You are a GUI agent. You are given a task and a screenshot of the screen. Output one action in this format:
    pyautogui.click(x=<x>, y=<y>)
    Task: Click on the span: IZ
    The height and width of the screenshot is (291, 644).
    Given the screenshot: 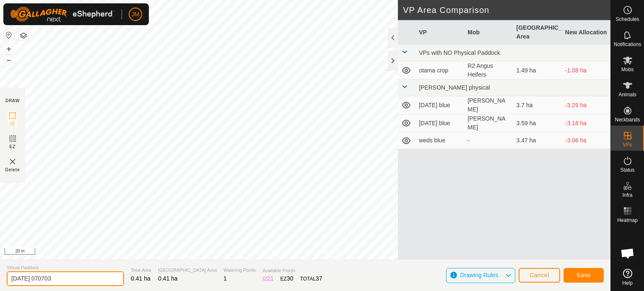 What is the action you would take?
    pyautogui.click(x=13, y=124)
    